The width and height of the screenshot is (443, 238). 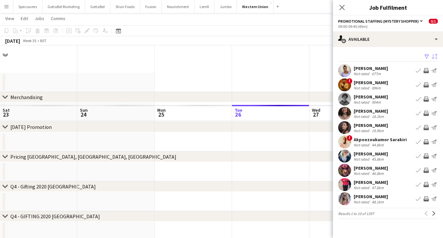 What do you see at coordinates (84, 110) in the screenshot?
I see `span: Sun` at bounding box center [84, 110].